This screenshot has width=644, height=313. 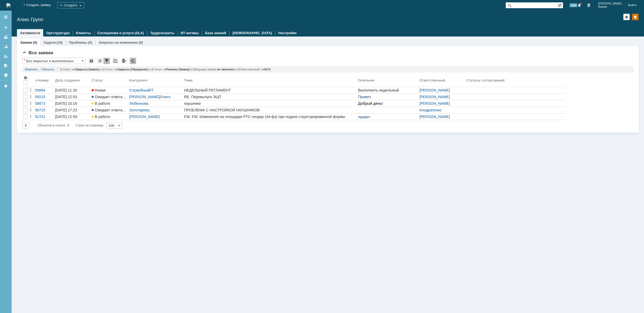 What do you see at coordinates (109, 90) in the screenshot?
I see `a: Новая` at bounding box center [109, 90].